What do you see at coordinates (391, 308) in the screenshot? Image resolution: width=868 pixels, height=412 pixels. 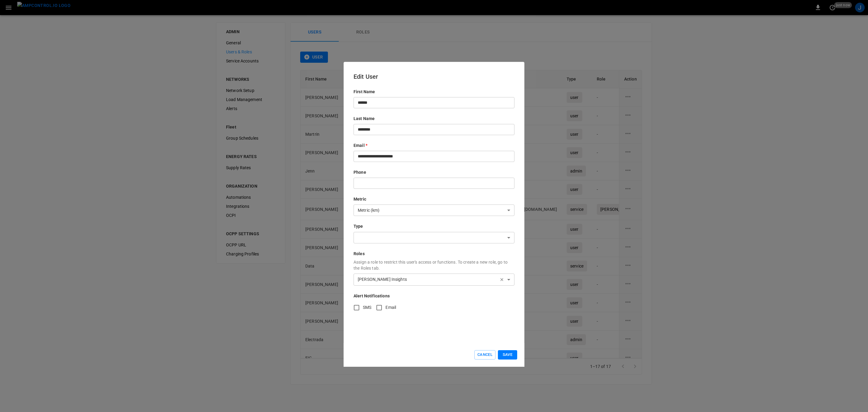 I see `span: Email` at bounding box center [391, 308].